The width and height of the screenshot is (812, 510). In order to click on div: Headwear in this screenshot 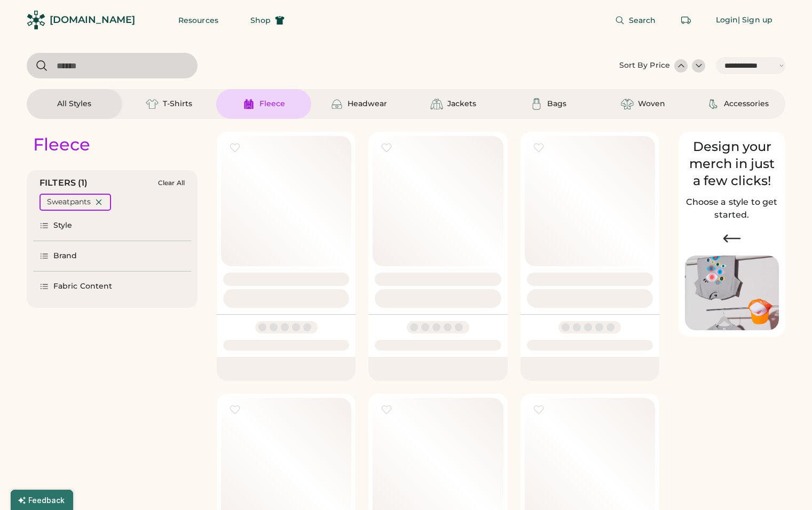, I will do `click(367, 104)`.